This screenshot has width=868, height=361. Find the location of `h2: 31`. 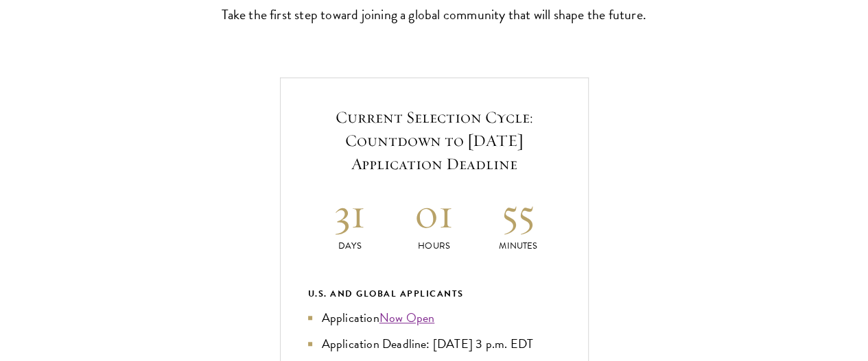

h2: 31 is located at coordinates (350, 213).